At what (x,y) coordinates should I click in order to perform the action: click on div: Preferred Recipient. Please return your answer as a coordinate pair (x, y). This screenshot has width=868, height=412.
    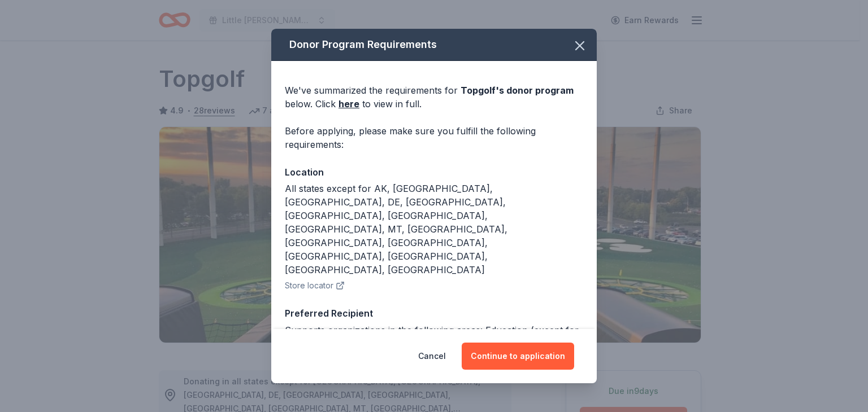
    Looking at the image, I should click on (434, 313).